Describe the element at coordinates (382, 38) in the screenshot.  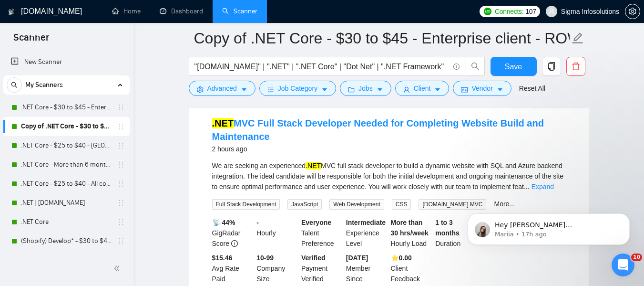
I see `input: Scanner name...` at that location.